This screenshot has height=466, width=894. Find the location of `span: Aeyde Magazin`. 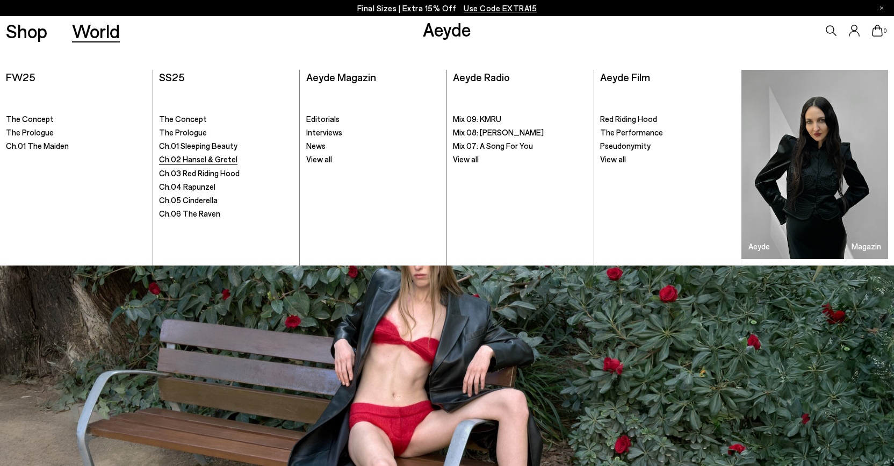

span: Aeyde Magazin is located at coordinates (341, 77).